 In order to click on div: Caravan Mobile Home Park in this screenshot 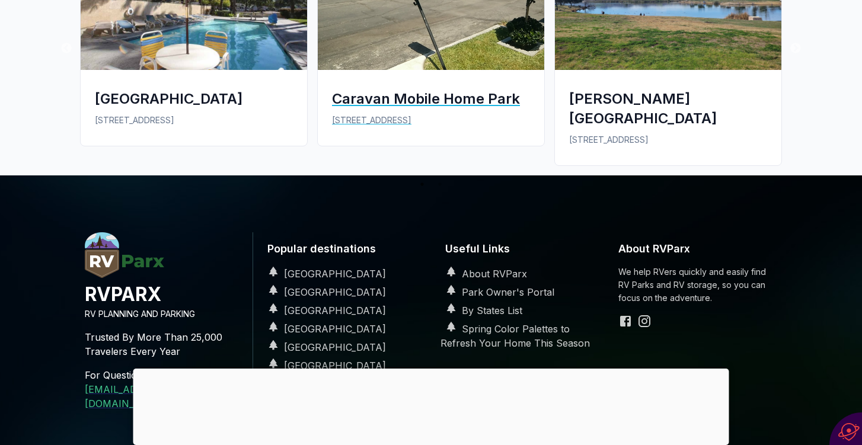, I will do `click(431, 98)`.